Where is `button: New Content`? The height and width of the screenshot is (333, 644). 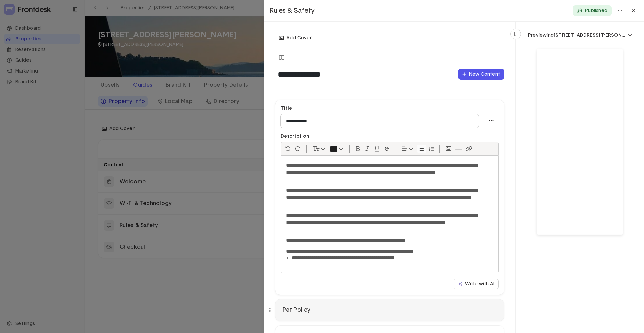
button: New Content is located at coordinates (481, 74).